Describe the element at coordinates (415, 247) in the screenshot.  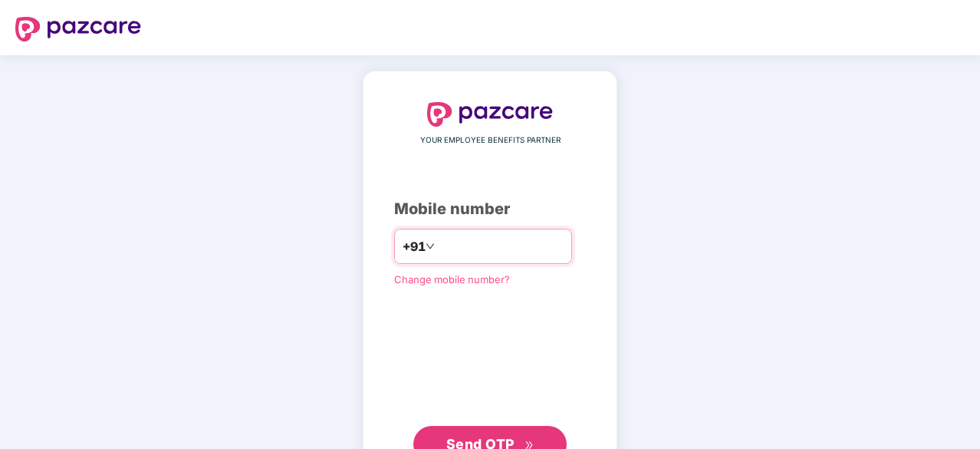
I see `span: +91` at that location.